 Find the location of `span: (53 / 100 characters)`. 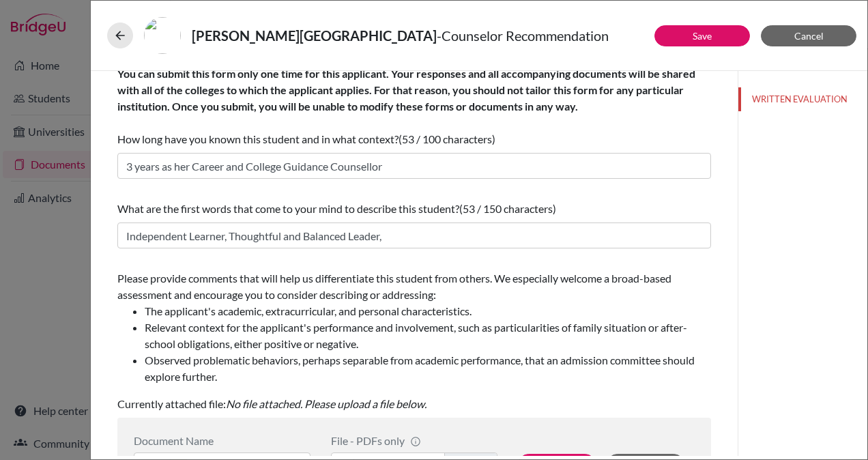

span: (53 / 100 characters) is located at coordinates (447, 139).